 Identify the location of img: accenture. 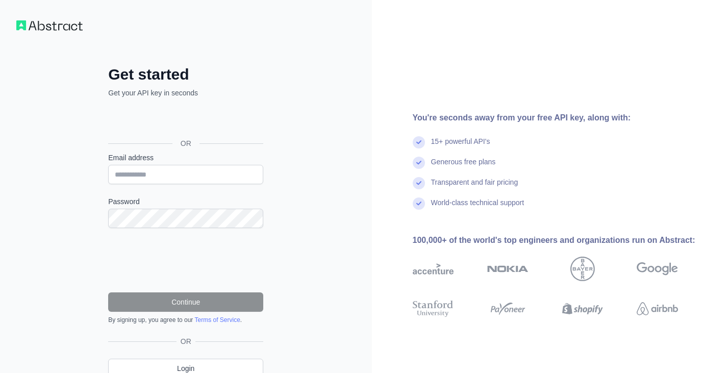
(433, 269).